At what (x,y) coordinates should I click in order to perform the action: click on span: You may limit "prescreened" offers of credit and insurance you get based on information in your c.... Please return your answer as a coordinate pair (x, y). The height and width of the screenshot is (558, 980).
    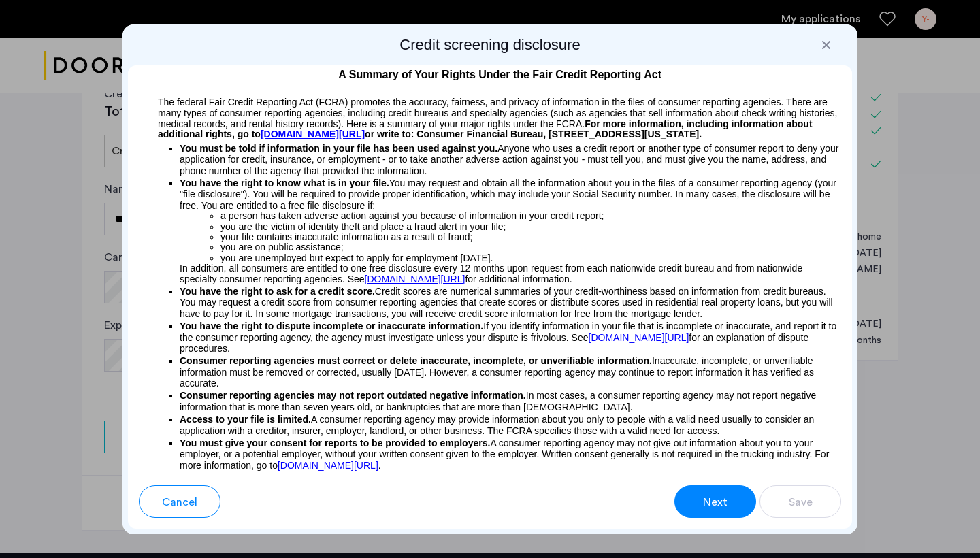
    Looking at the image, I should click on (429, 478).